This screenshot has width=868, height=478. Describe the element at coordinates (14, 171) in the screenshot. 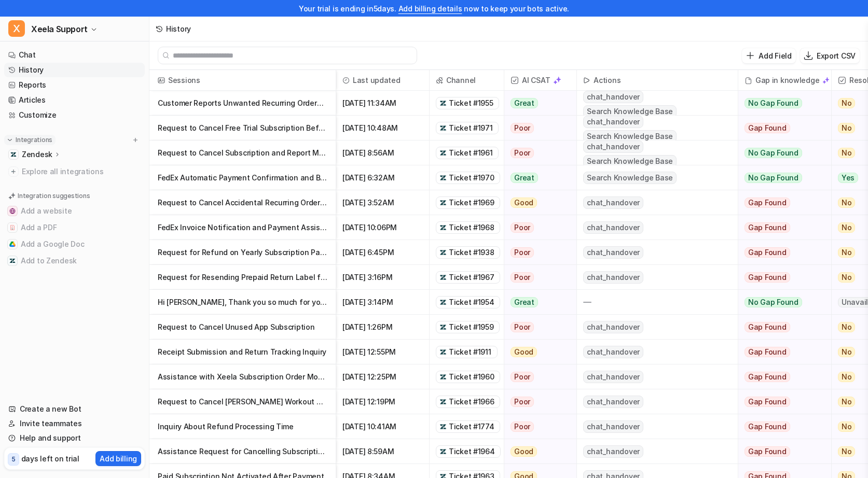

I see `img: explore all integrations` at that location.